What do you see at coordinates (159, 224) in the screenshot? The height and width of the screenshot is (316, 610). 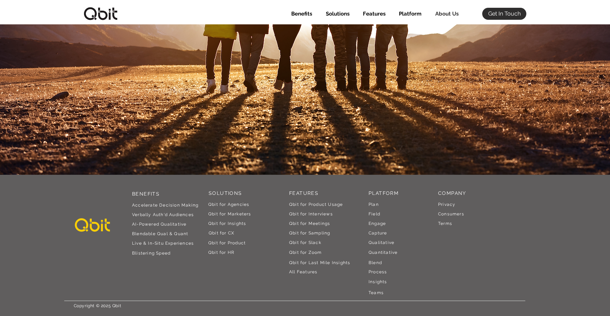 I see `a: AI-Powered Qualitative` at bounding box center [159, 224].